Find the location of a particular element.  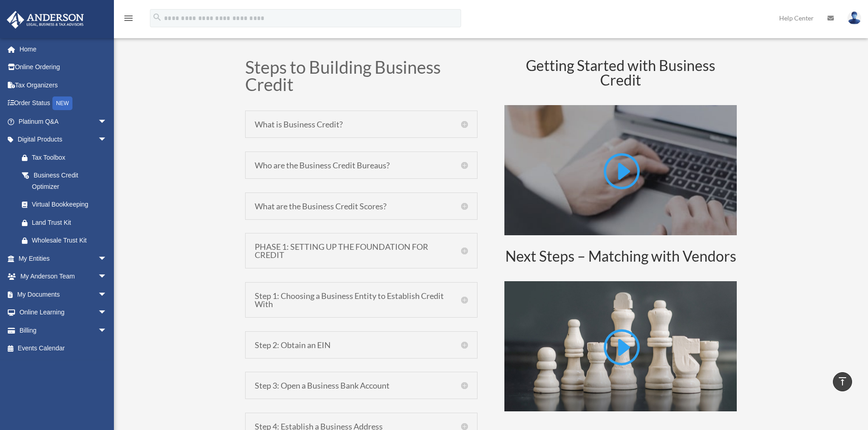

div: Wholesale Trust Kit is located at coordinates (71, 240).